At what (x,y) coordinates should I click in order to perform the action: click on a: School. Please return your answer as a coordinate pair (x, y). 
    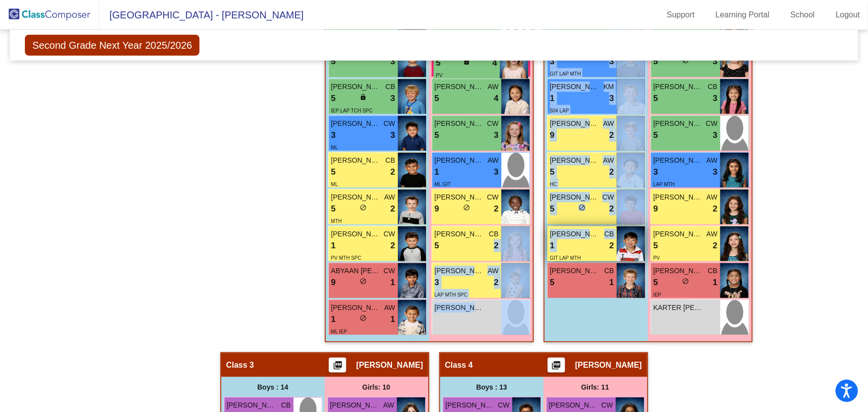
    Looking at the image, I should click on (803, 15).